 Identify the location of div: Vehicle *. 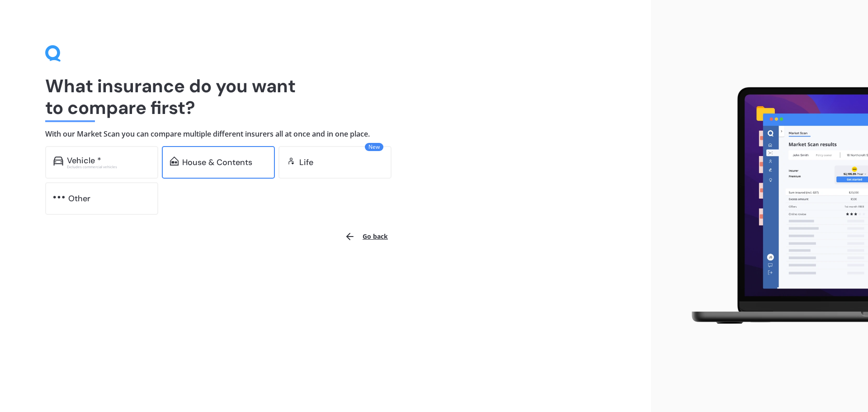
(84, 161).